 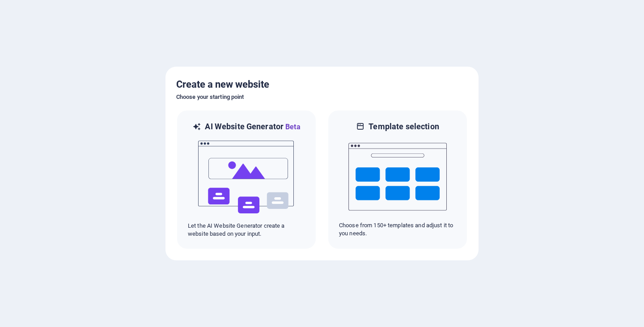 What do you see at coordinates (246, 230) in the screenshot?
I see `p: Let the AI Website Generator create a website based on your input.` at bounding box center [246, 230].